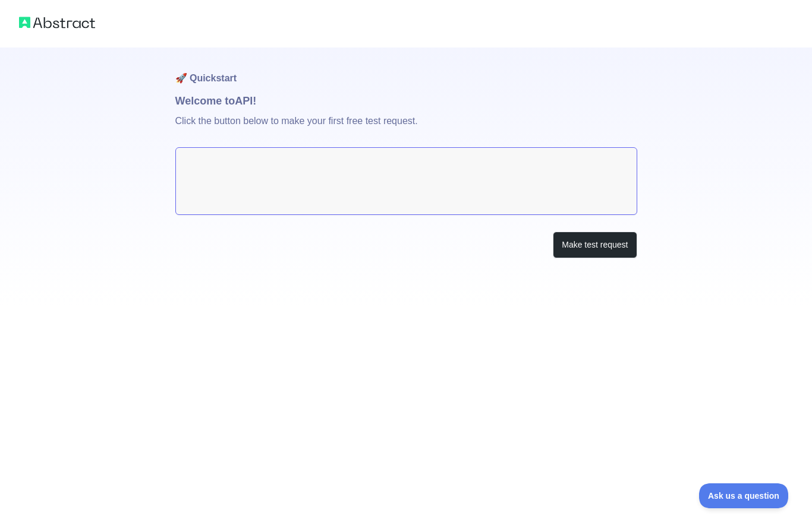  Describe the element at coordinates (406, 101) in the screenshot. I see `h1: Welcome to API!` at that location.